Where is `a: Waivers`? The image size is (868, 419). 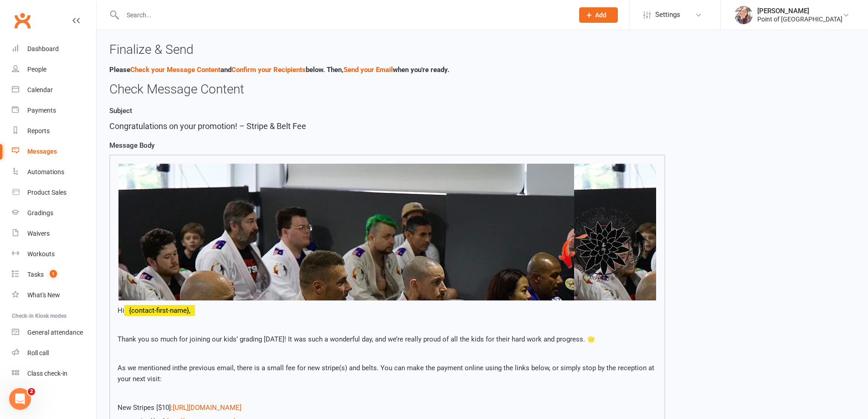
a: Waivers is located at coordinates (54, 233).